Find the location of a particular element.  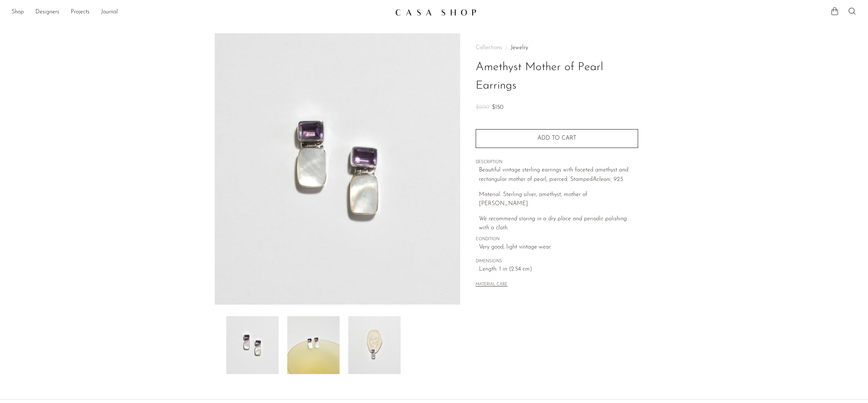

button: Add to cart is located at coordinates (557, 138).